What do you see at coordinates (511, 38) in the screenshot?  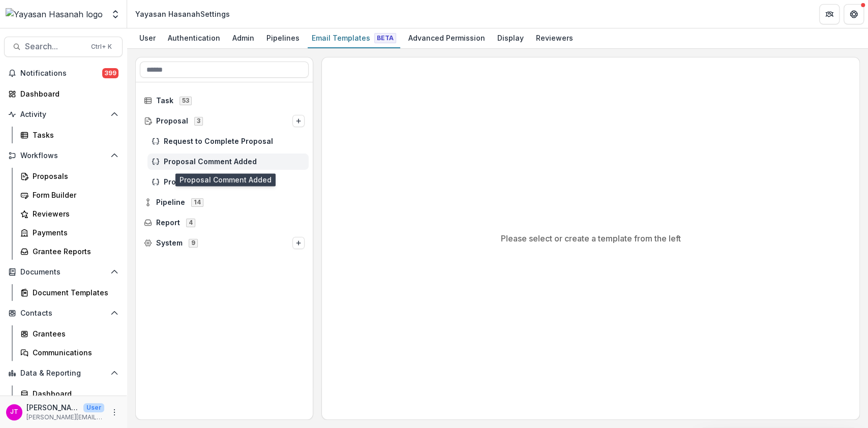 I see `div: Display` at bounding box center [511, 38].